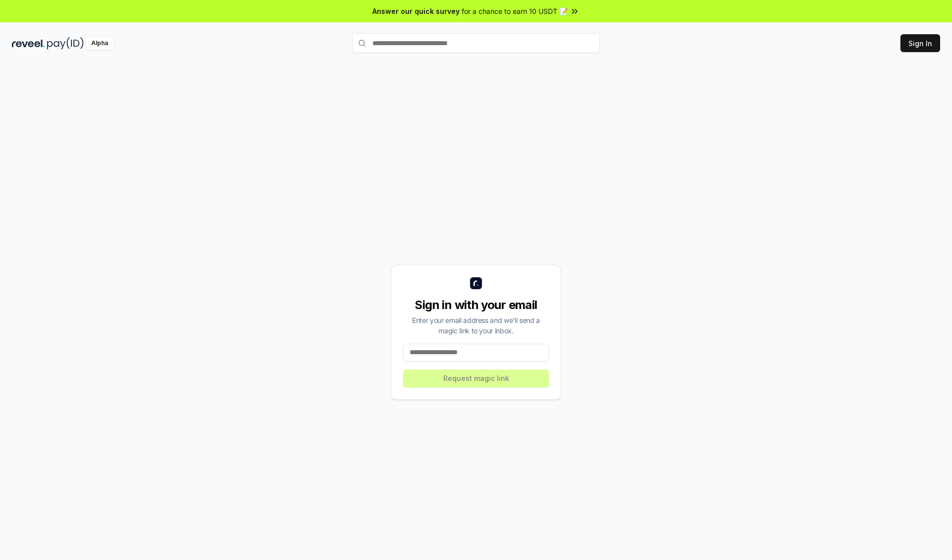 The image size is (952, 560). What do you see at coordinates (66, 43) in the screenshot?
I see `img: pay_id` at bounding box center [66, 43].